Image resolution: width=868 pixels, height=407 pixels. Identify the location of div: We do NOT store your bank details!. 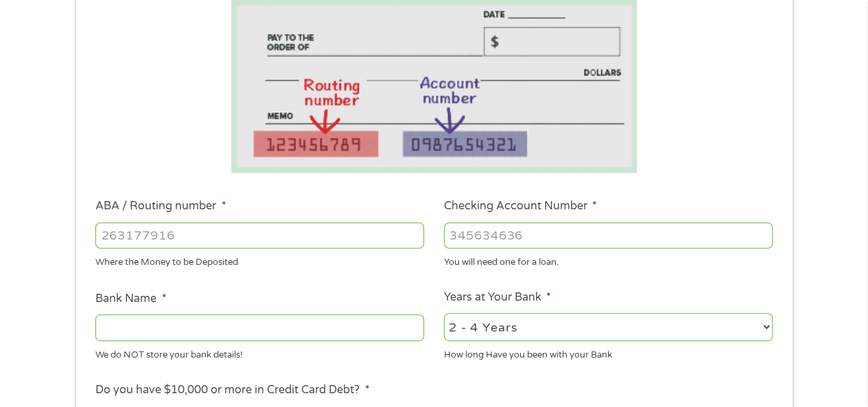
(259, 352).